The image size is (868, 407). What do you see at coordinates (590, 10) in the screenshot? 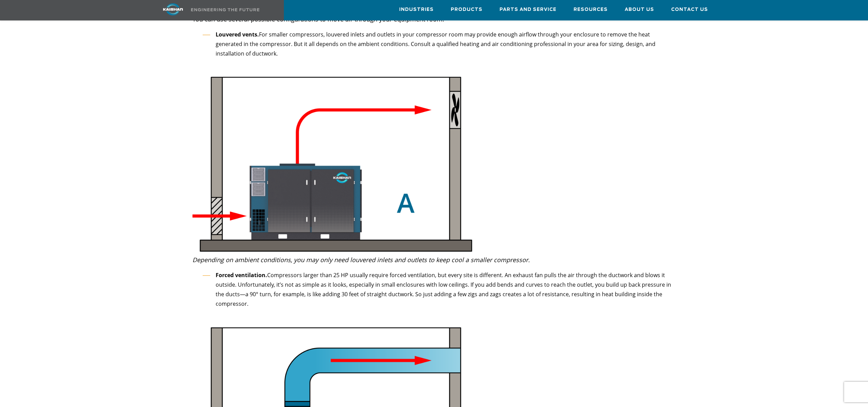
I see `a: Resources` at bounding box center [590, 10].